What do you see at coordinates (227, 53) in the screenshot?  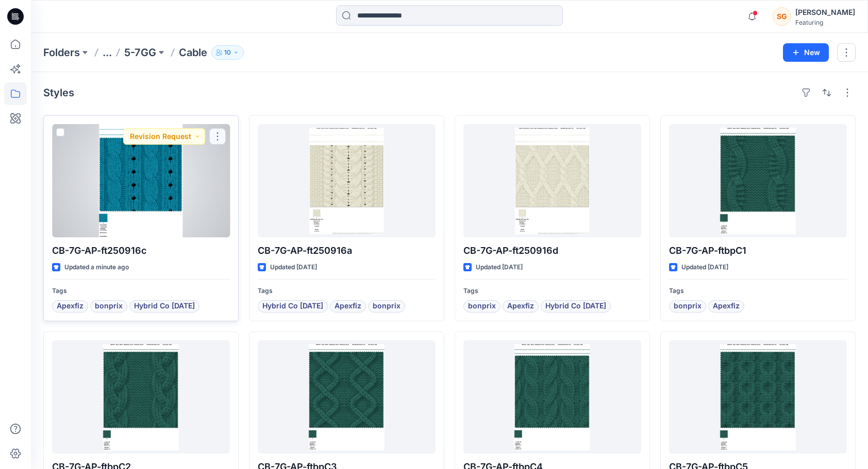 I see `button: 10` at bounding box center [227, 53].